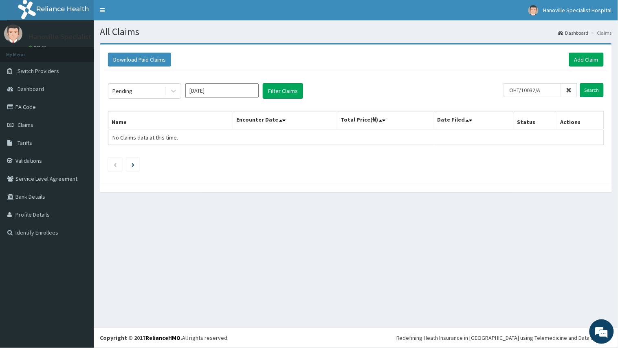 The height and width of the screenshot is (348, 618). Describe the element at coordinates (139, 59) in the screenshot. I see `button: Download Paid Claims` at that location.